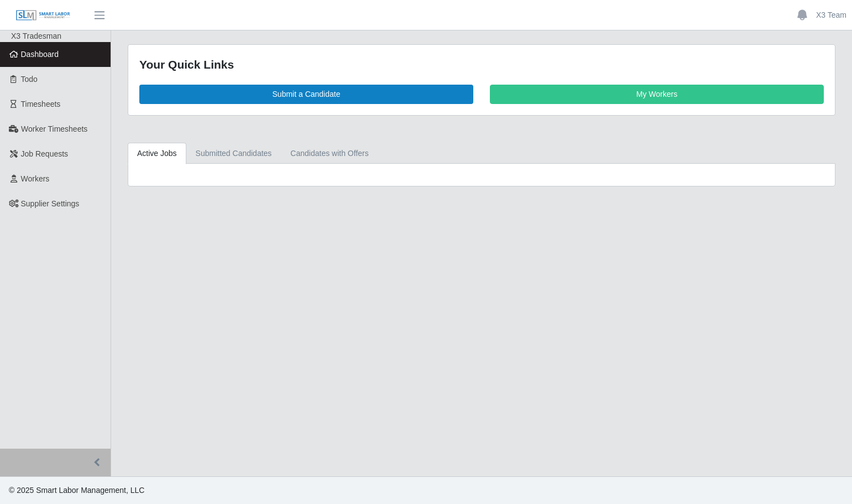  I want to click on div: Your Quick Links, so click(482, 65).